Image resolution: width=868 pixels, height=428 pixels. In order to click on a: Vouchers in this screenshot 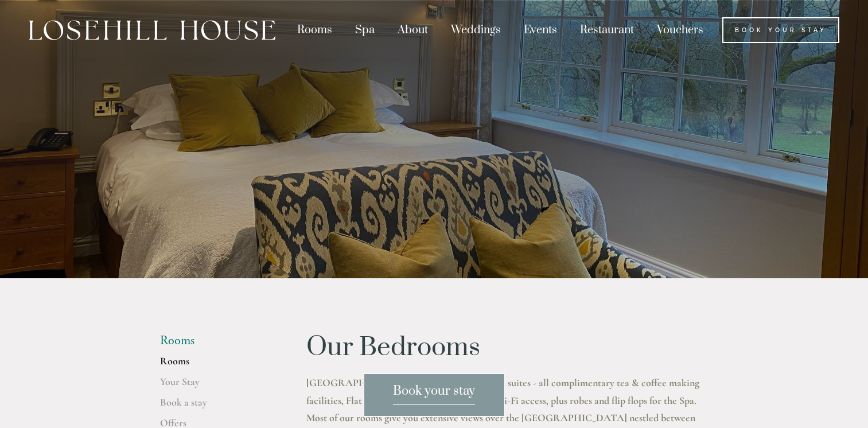, I will do `click(680, 30)`.